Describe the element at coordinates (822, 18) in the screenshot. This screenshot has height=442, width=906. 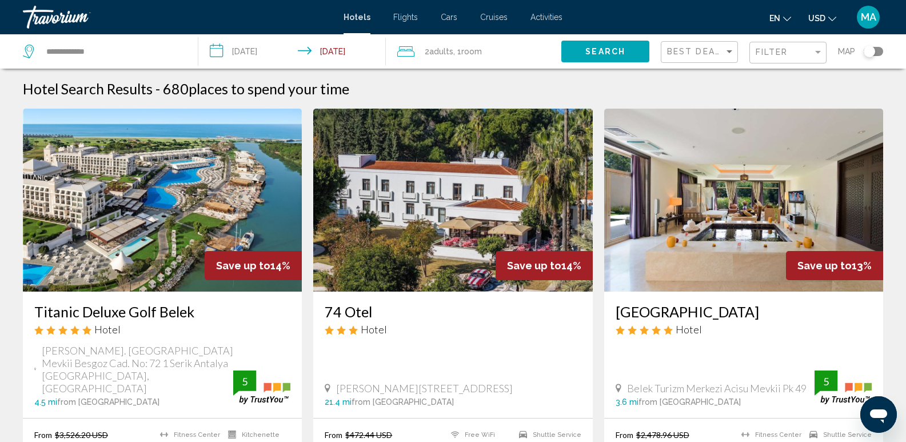
I see `button: Change currency` at that location.